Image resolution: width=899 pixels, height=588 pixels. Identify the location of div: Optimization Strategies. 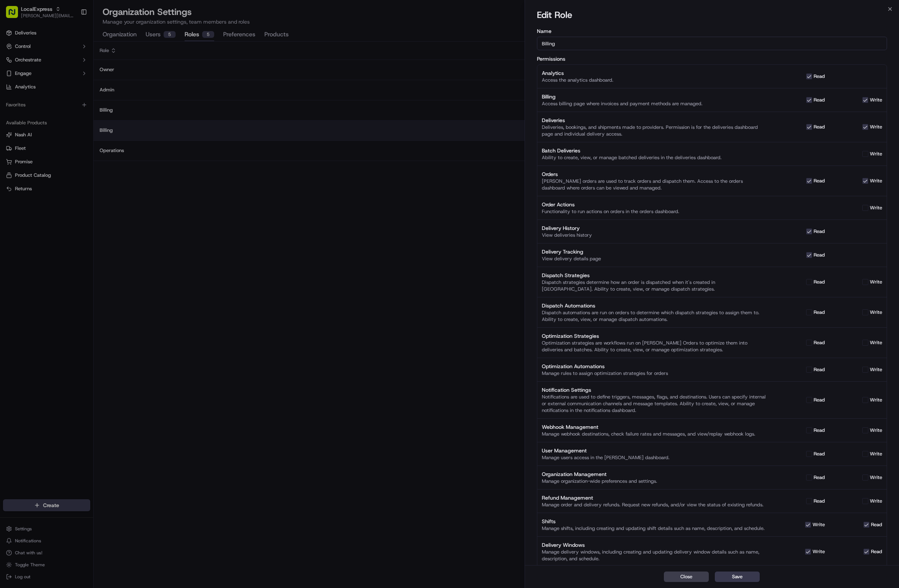
(654, 335).